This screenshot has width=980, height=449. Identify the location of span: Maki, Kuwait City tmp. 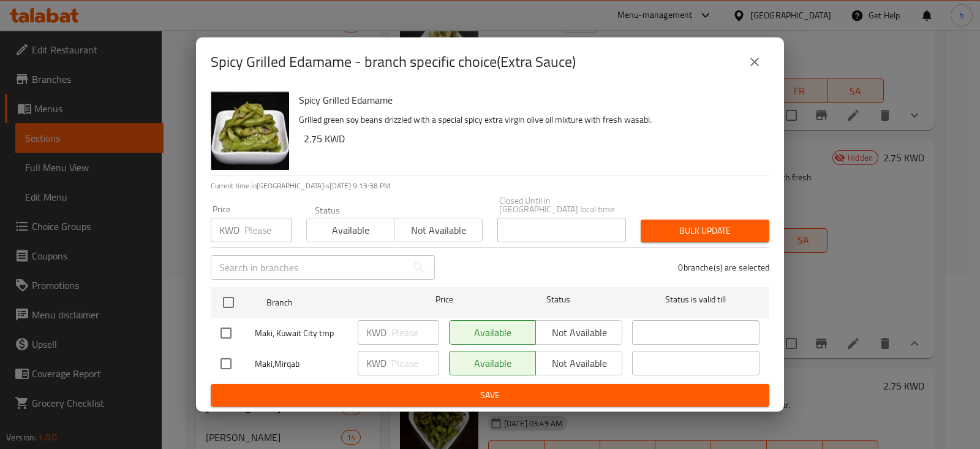
(302, 333).